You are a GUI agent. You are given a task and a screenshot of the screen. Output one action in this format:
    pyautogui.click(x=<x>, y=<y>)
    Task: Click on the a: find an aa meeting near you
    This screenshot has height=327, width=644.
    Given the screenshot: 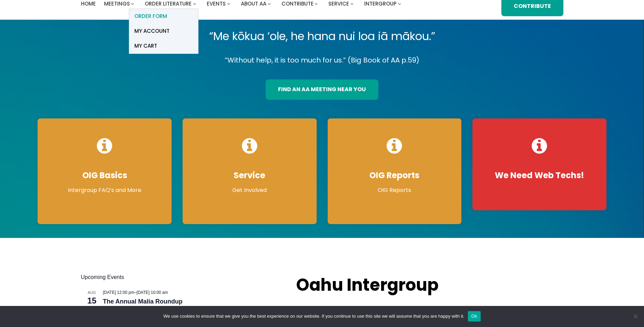 What is the action you would take?
    pyautogui.click(x=322, y=89)
    